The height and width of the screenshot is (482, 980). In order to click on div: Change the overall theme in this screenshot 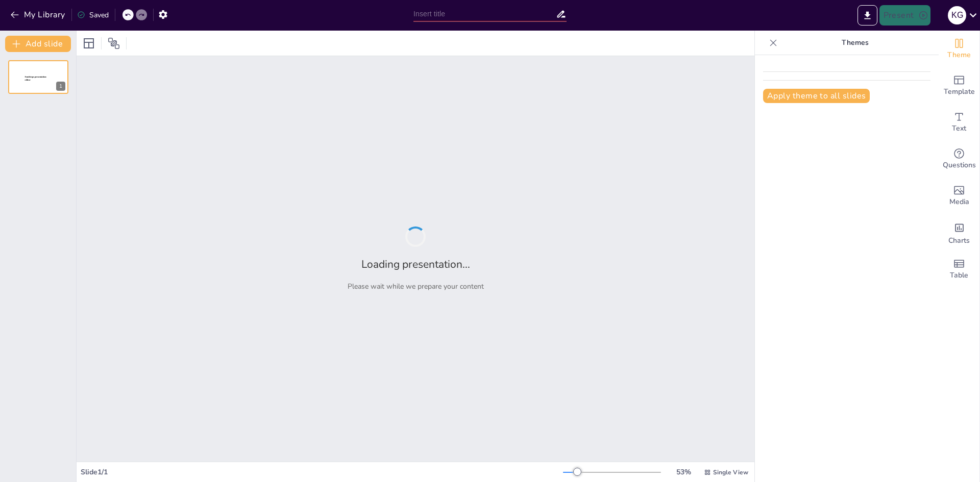, I will do `click(959, 49)`.